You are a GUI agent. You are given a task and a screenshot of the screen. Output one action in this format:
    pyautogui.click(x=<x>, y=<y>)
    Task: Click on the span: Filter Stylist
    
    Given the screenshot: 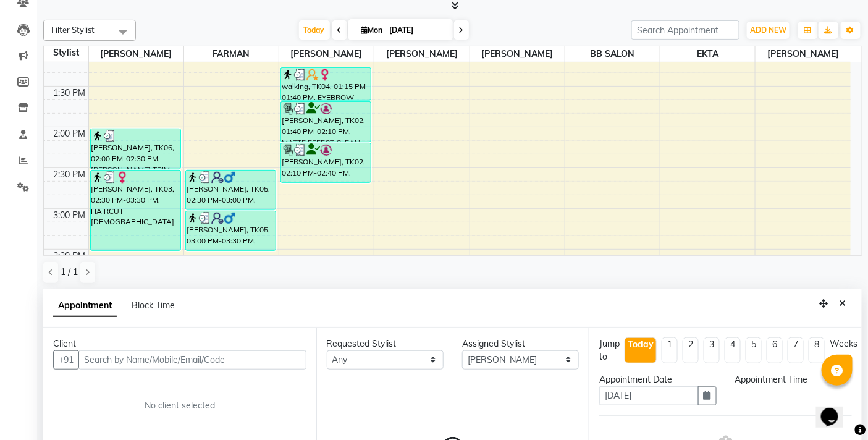 What is the action you would take?
    pyautogui.click(x=73, y=30)
    